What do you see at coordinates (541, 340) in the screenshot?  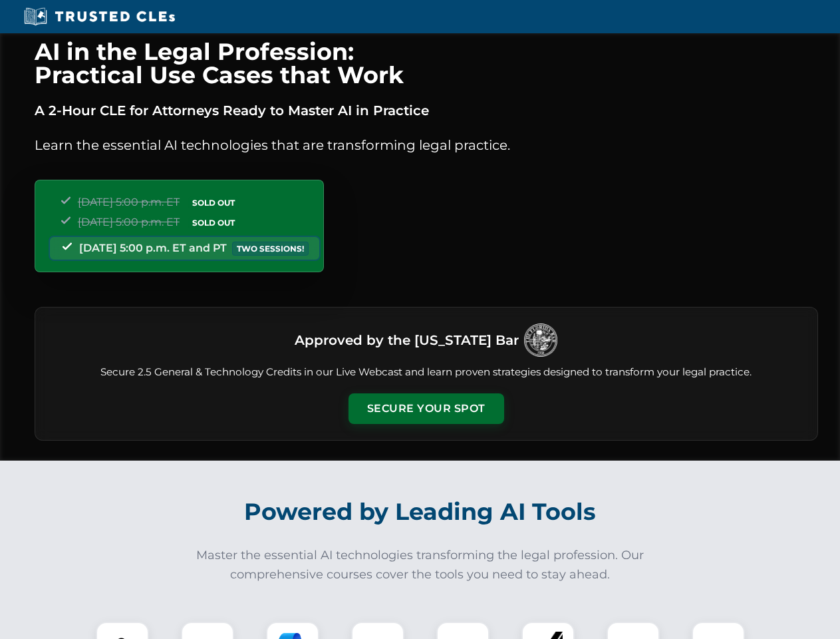 I see `img: Logo` at bounding box center [541, 340].